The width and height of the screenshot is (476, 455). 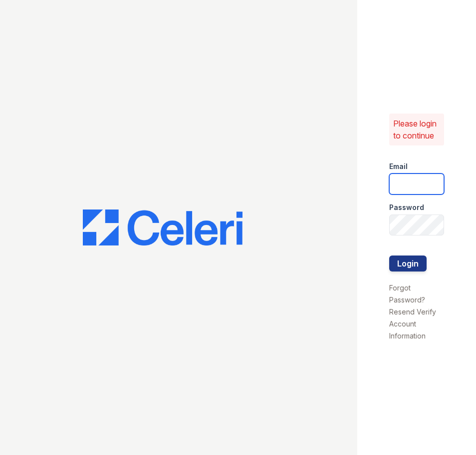 I want to click on a: Resend Verify Account Information, so click(x=413, y=323).